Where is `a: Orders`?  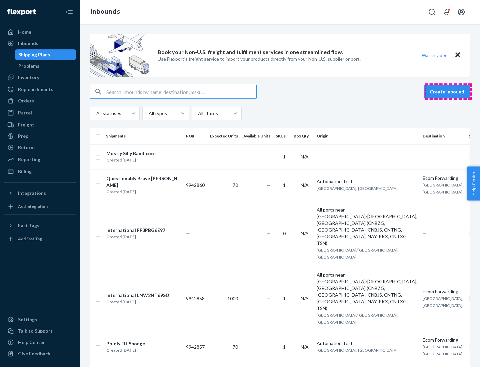 a: Orders is located at coordinates (40, 101).